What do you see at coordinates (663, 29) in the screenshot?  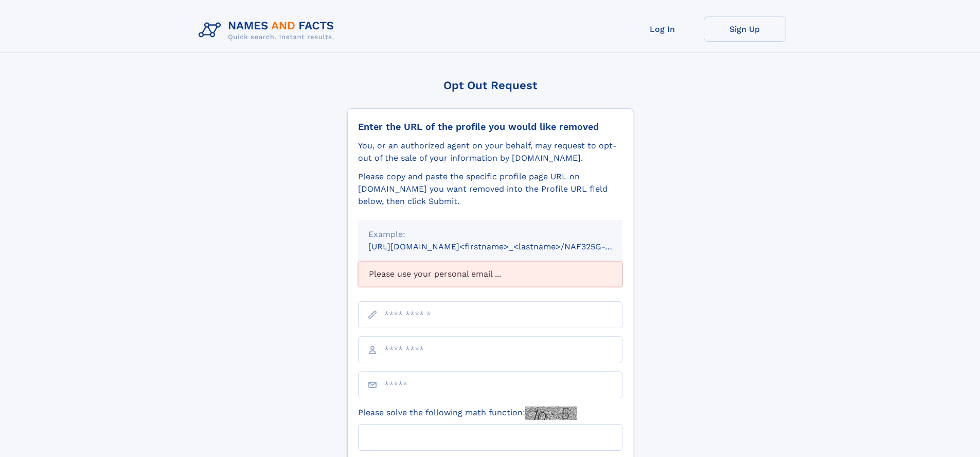 I see `a: Log In` at bounding box center [663, 29].